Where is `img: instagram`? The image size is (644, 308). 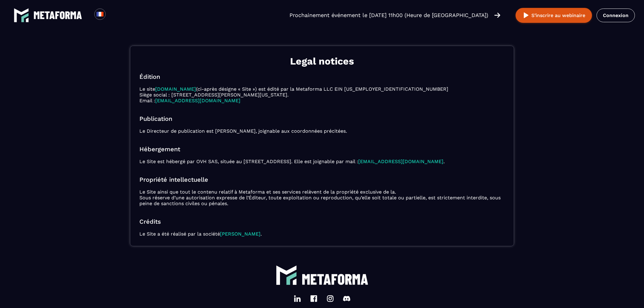
img: instagram is located at coordinates (330, 299).